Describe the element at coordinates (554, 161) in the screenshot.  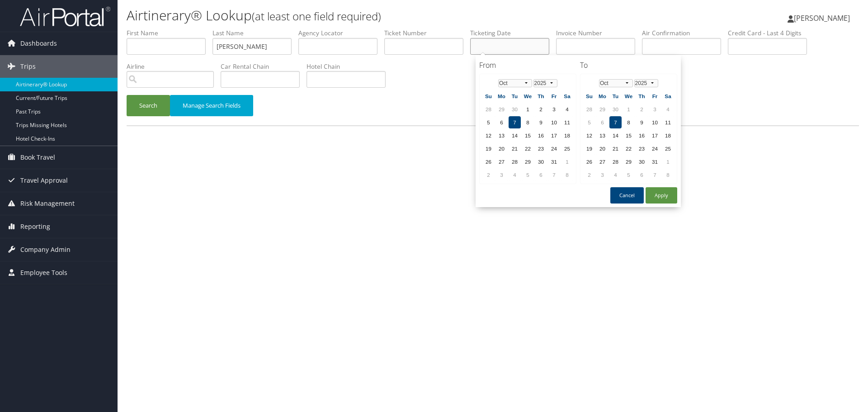
I see `td: 31` at that location.